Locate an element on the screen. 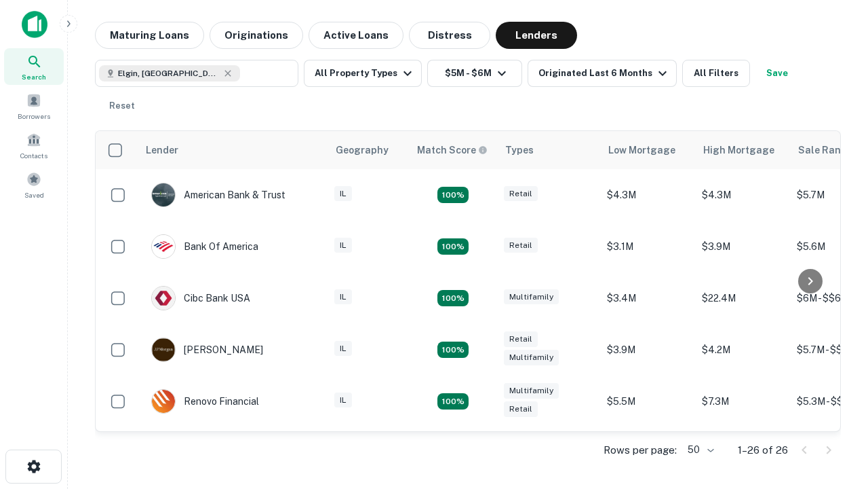 The image size is (868, 489). th: Low Mortgage is located at coordinates (648, 150).